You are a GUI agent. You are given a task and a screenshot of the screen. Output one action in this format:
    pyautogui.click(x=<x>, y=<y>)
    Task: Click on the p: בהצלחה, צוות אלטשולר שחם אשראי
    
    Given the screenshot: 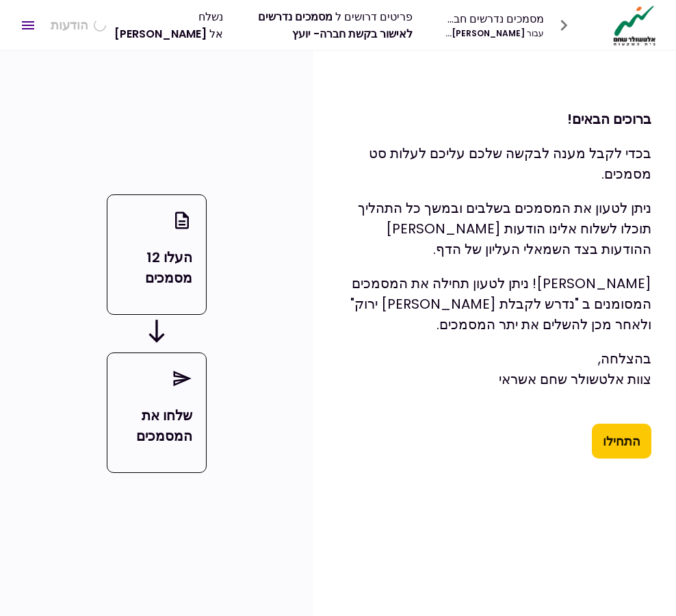 What is the action you would take?
    pyautogui.click(x=495, y=369)
    